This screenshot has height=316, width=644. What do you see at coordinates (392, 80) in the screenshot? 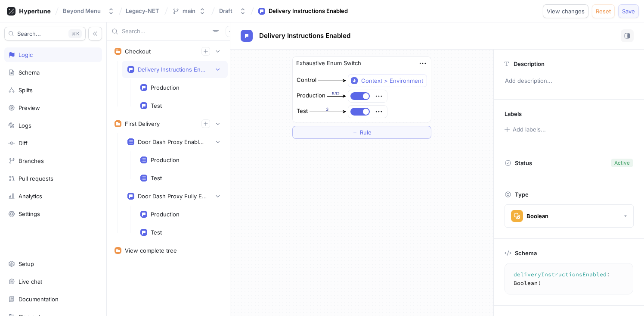
I see `div: Context > Environment` at bounding box center [392, 80].